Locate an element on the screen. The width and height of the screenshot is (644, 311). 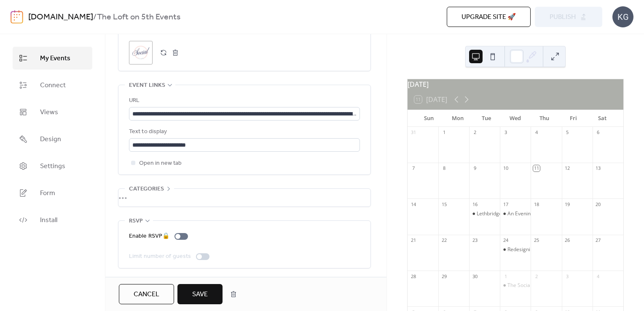
div: 17 is located at coordinates (505, 204).